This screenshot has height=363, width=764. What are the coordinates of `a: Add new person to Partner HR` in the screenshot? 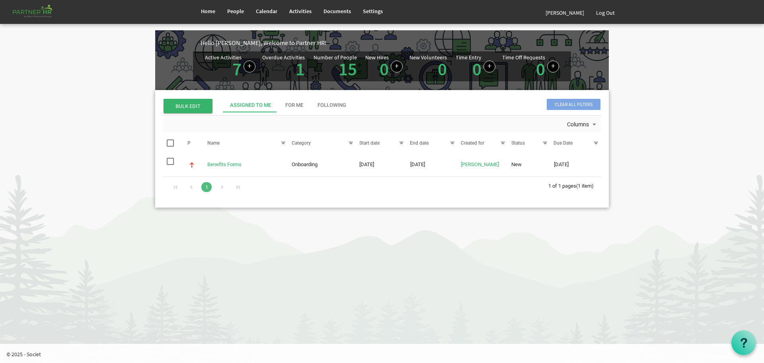 It's located at (397, 66).